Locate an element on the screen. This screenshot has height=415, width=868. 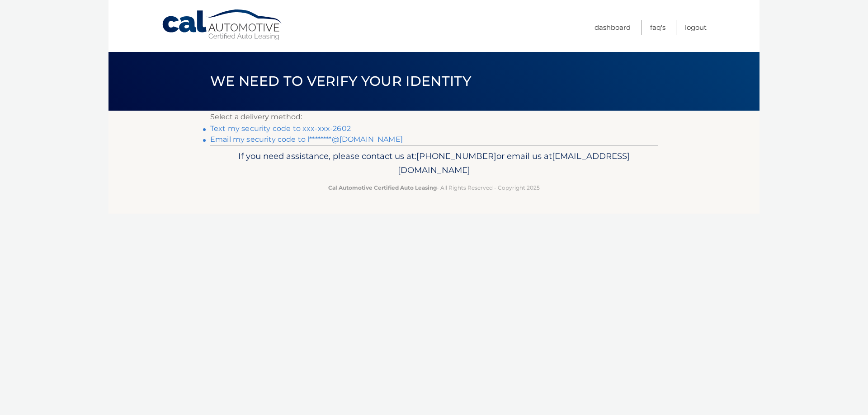
a: FAQ's is located at coordinates (658, 27).